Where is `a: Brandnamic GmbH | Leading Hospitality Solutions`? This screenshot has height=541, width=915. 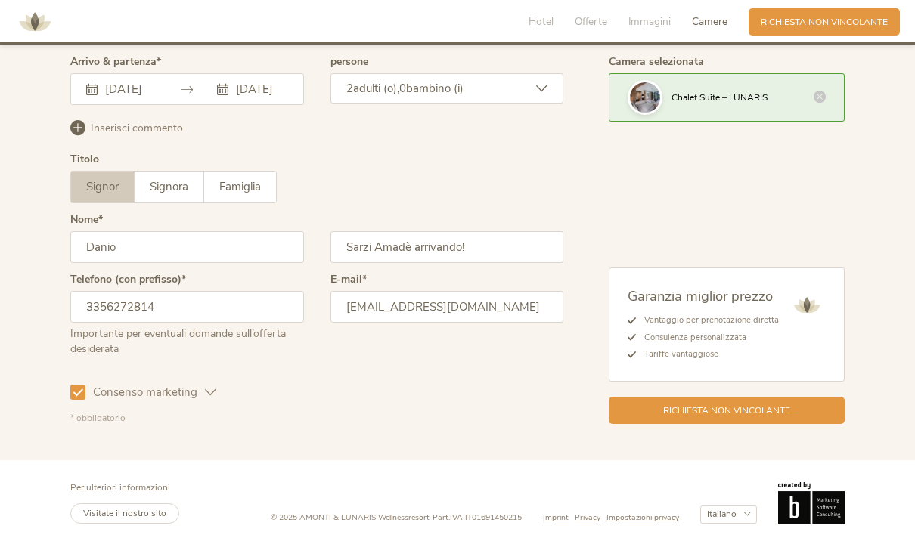 a: Brandnamic GmbH | Leading Hospitality Solutions is located at coordinates (811, 504).